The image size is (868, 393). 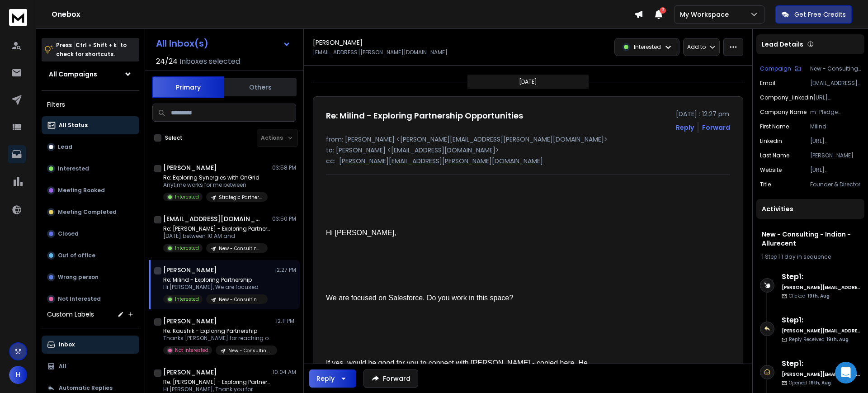 I want to click on p: Company Name, so click(x=783, y=112).